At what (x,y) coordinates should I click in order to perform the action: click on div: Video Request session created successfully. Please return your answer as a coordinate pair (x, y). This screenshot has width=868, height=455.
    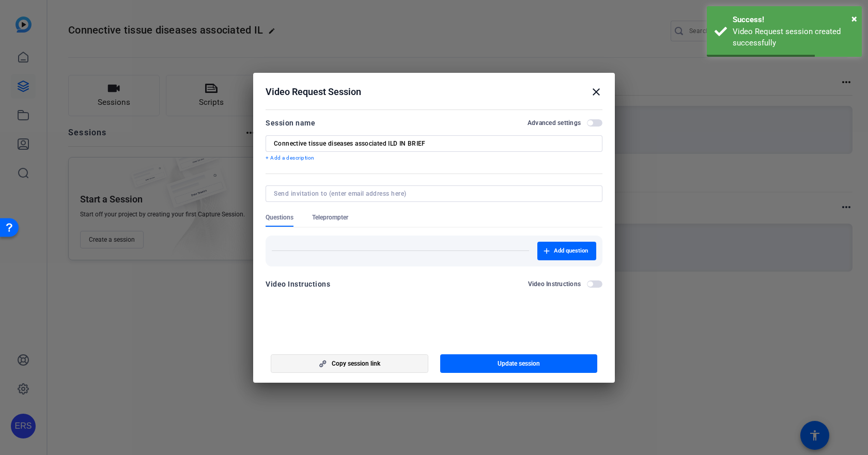
    Looking at the image, I should click on (792, 37).